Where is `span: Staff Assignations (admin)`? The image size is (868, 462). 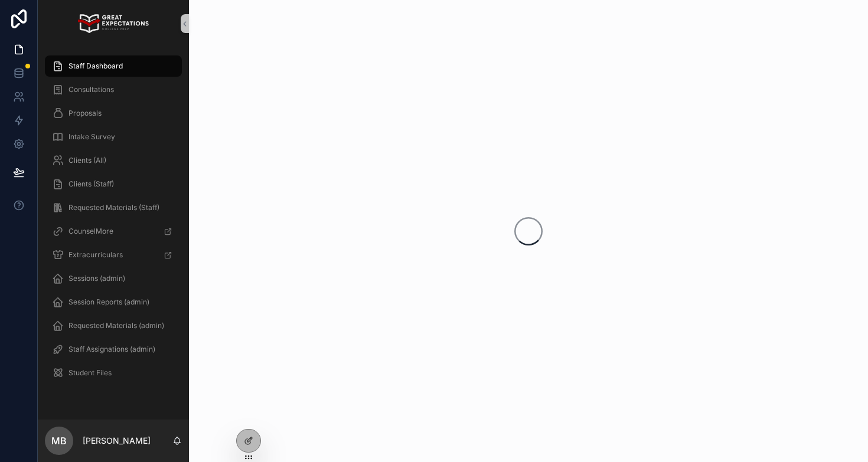
span: Staff Assignations (admin) is located at coordinates (112, 350).